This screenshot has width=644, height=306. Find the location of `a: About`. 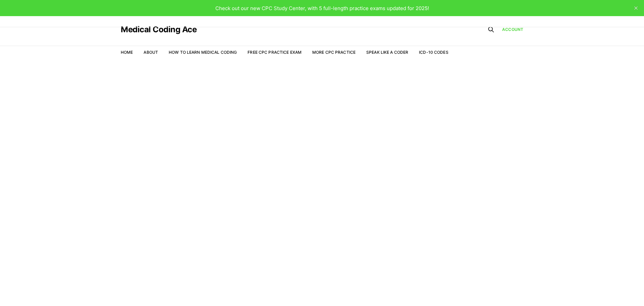

a: About is located at coordinates (151, 52).